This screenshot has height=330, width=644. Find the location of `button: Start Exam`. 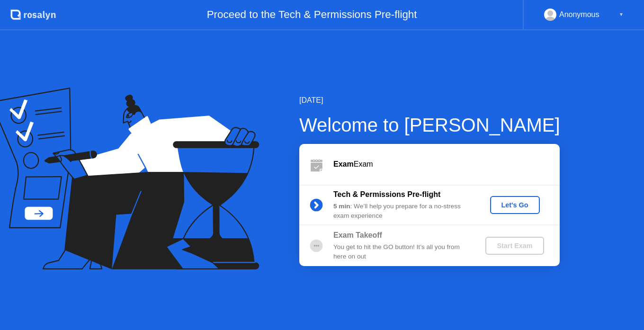

button: Start Exam is located at coordinates (514, 245).